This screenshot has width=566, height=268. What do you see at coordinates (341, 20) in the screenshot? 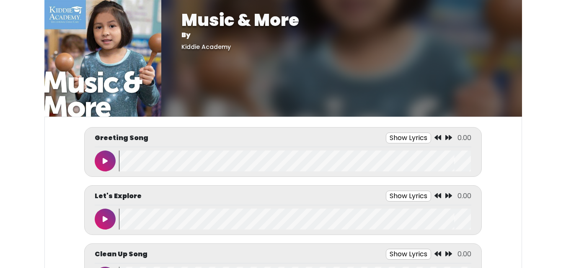
I see `h1: Music & More` at bounding box center [341, 20].